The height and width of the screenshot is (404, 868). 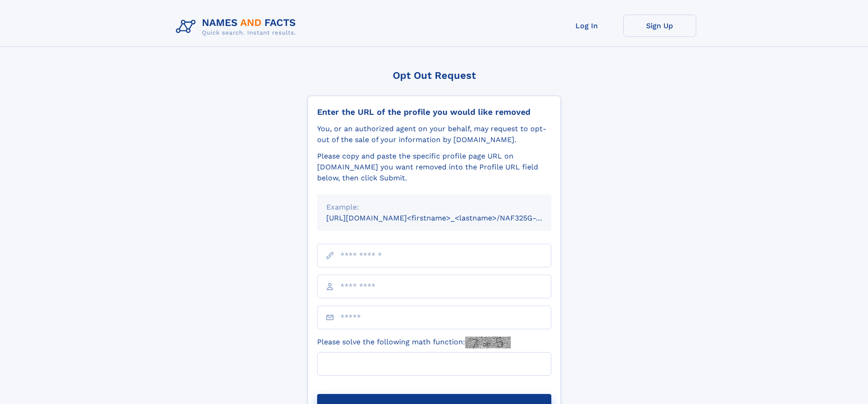 I want to click on div: You, or an authorized agent on your behalf, may request to opt-out of the sale of your informatio..., so click(x=434, y=134).